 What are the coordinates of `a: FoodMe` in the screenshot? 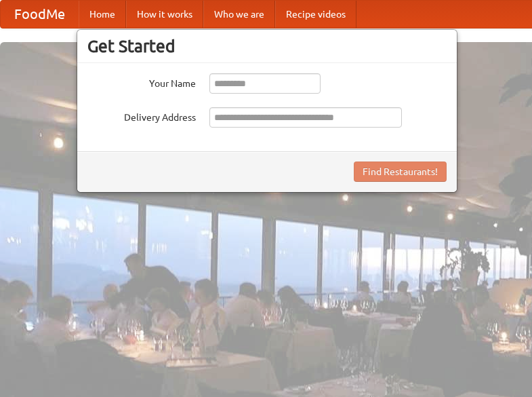 It's located at (39, 14).